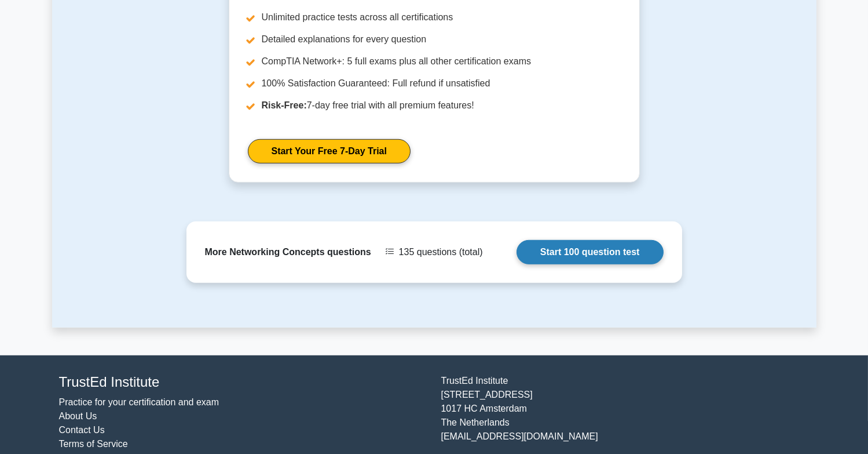  What do you see at coordinates (82, 430) in the screenshot?
I see `a: Contact Us` at bounding box center [82, 430].